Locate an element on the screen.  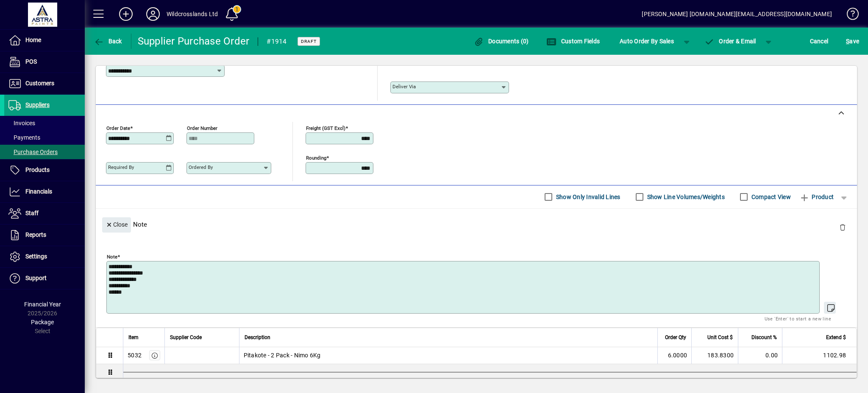
a: POS is located at coordinates (44, 62).